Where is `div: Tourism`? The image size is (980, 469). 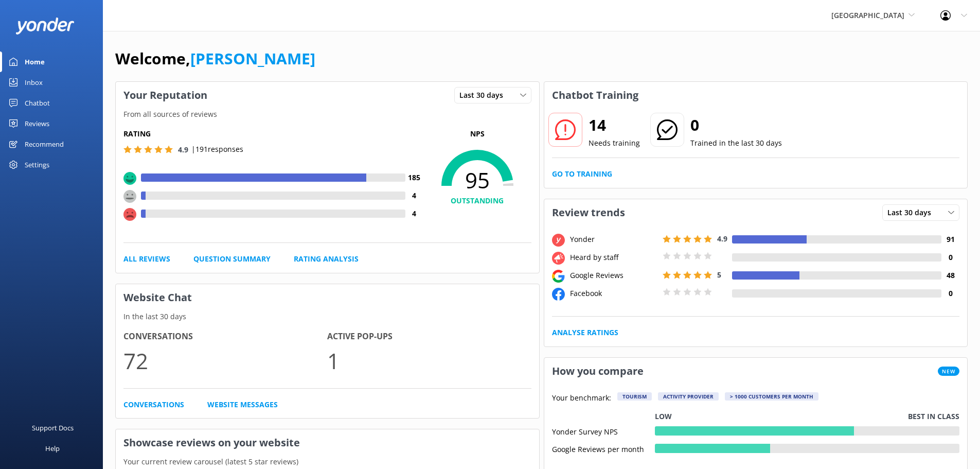 div: Tourism is located at coordinates (634, 397).